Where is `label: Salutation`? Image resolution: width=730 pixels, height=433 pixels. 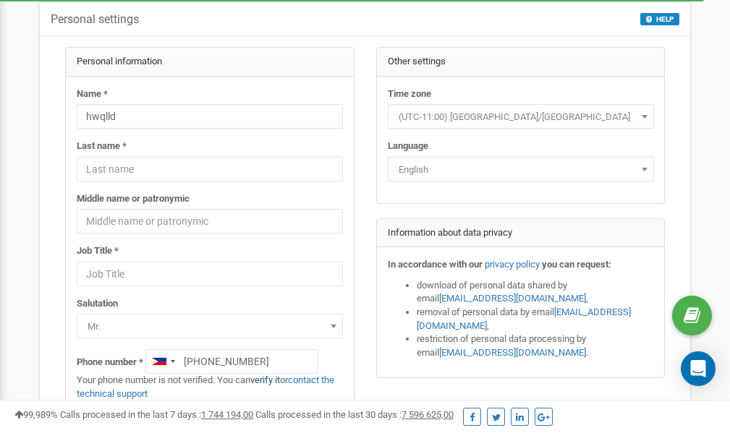
label: Salutation is located at coordinates (97, 304).